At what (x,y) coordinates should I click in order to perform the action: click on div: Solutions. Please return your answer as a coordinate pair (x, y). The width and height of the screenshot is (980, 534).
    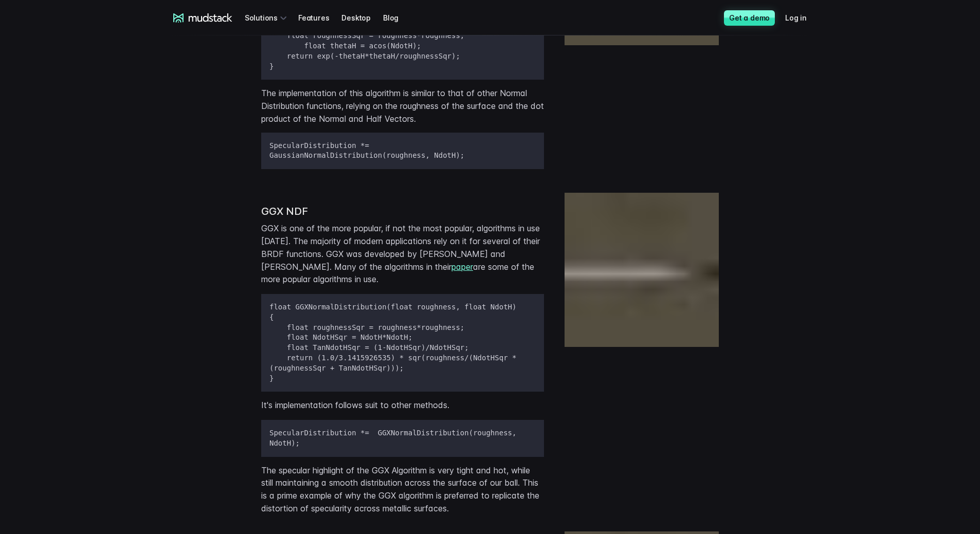
    Looking at the image, I should click on (268, 17).